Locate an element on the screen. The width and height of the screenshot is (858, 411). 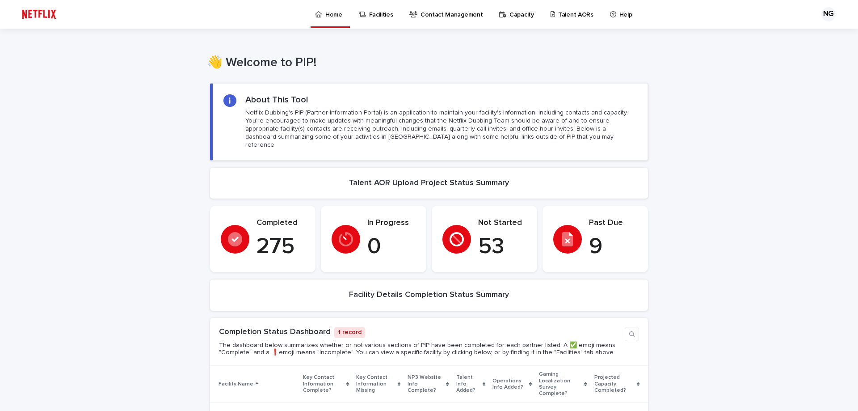
h2: About This Tool is located at coordinates (277, 100).